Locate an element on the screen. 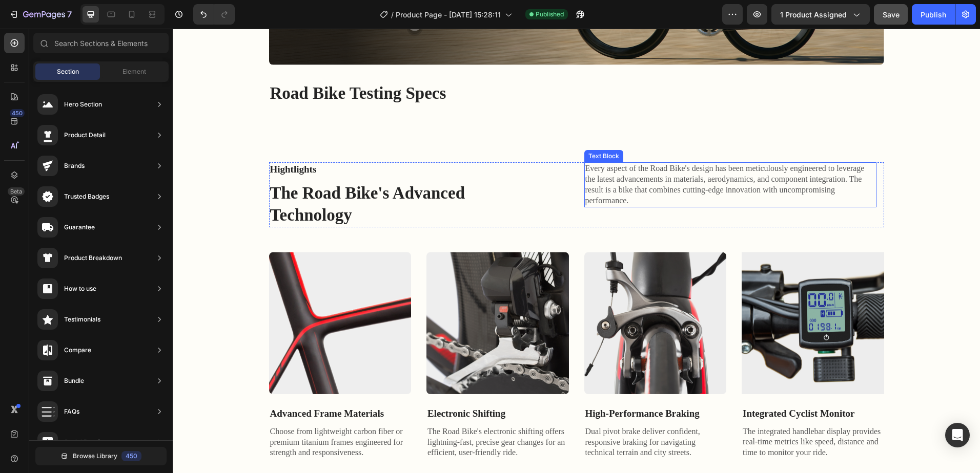 Image resolution: width=980 pixels, height=473 pixels. span: 1 product assigned is located at coordinates (813, 14).